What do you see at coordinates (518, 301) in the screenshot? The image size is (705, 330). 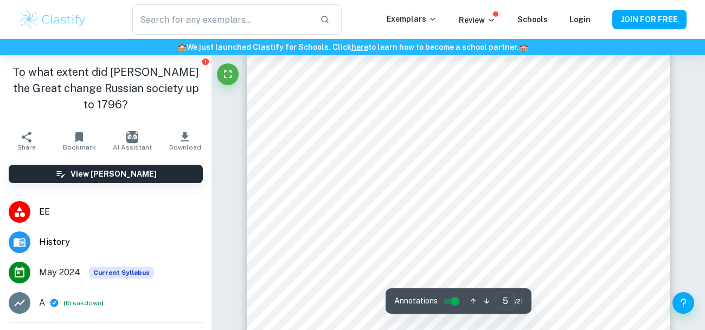 I see `span: / 21` at bounding box center [518, 301].